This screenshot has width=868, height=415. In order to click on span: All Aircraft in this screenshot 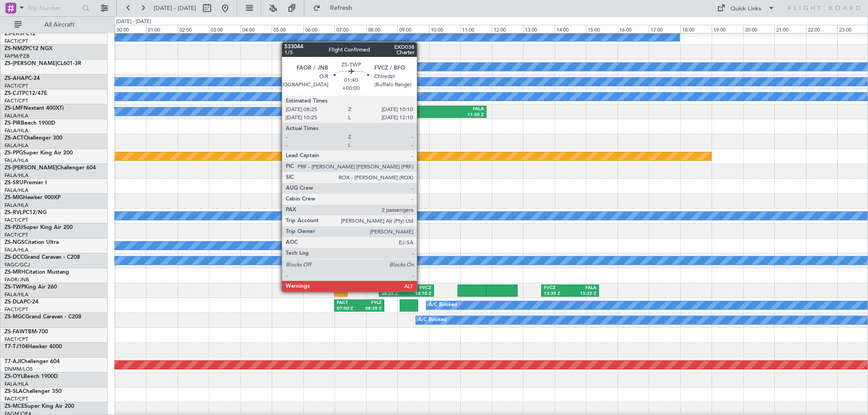, I will do `click(59, 25)`.